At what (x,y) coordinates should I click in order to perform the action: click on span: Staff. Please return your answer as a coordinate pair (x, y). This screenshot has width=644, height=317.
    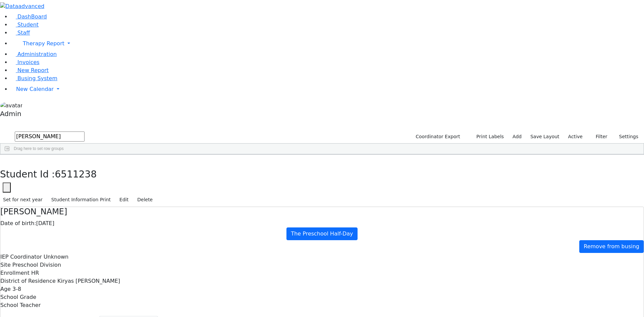
    Looking at the image, I should click on (24, 32).